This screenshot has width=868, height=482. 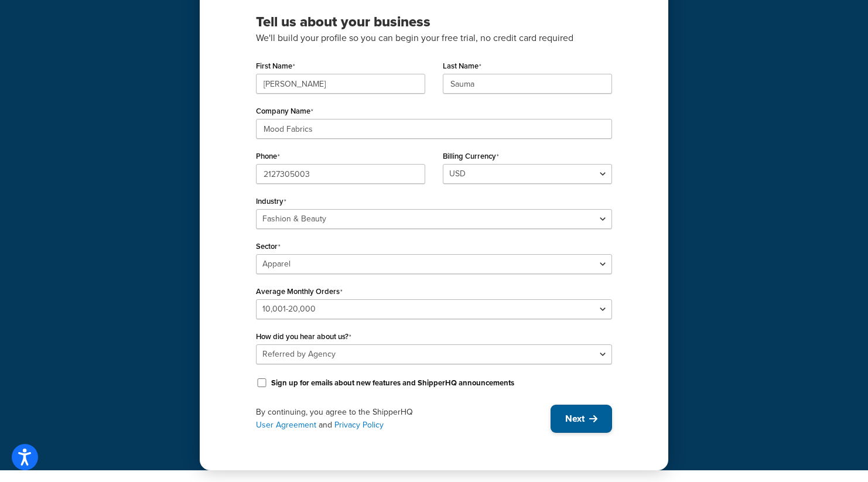 I want to click on h3: Tell us about your business, so click(x=434, y=22).